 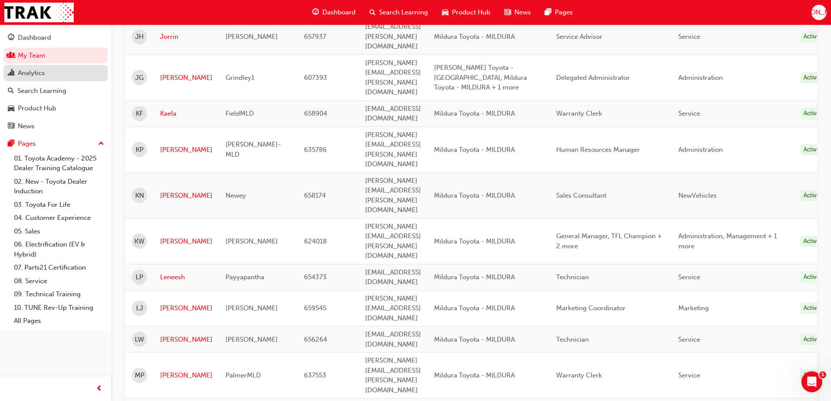 I want to click on a: 05. Sales, so click(x=59, y=231).